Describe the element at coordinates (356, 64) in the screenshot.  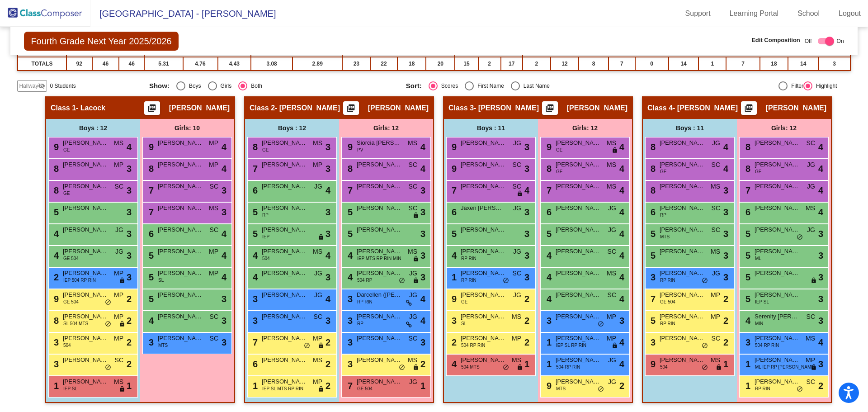
I see `td: 23` at that location.